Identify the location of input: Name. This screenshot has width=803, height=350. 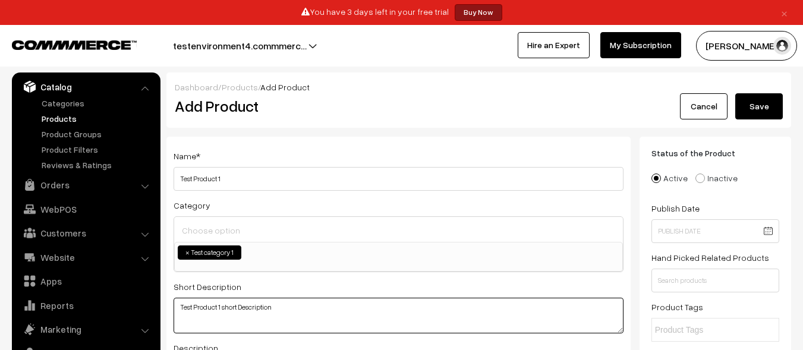
(398, 179).